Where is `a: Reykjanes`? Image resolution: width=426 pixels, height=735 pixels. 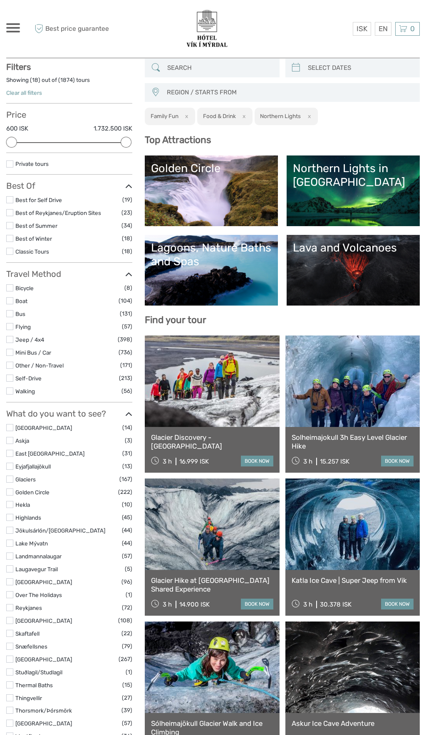 a: Reykjanes is located at coordinates (29, 608).